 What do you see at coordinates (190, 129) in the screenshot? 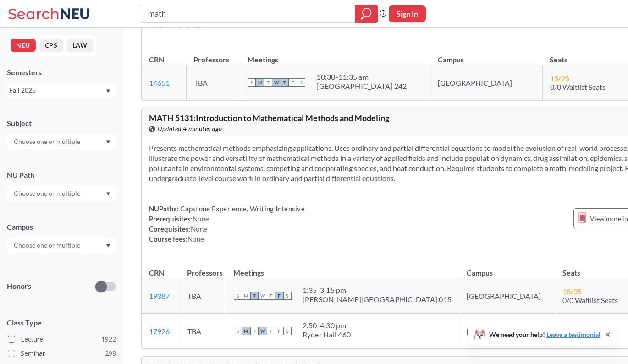
I see `span: Updated 4 minutes ago` at bounding box center [190, 129].